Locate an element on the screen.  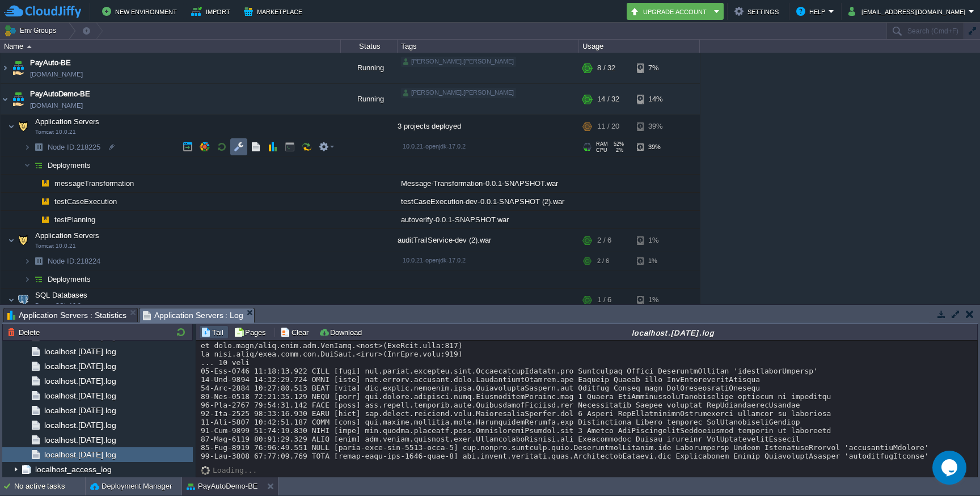
span: PostgreSQL 16.2 is located at coordinates (58, 305).